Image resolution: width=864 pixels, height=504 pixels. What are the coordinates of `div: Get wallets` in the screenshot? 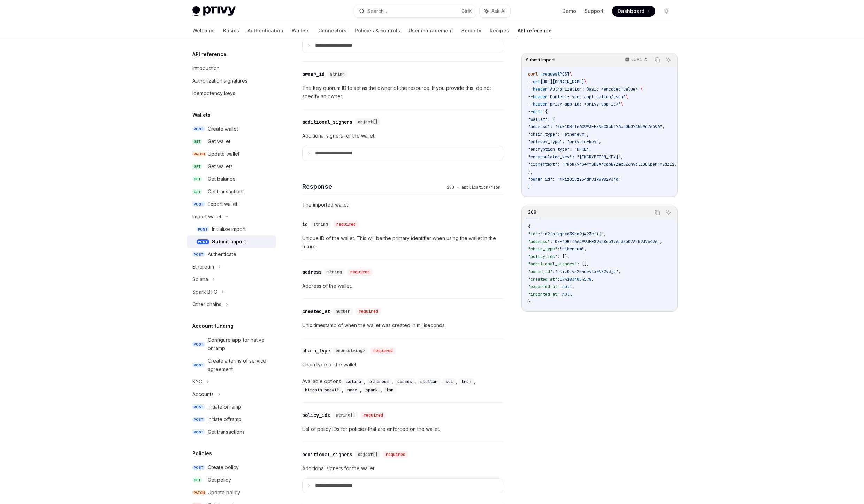 It's located at (220, 167).